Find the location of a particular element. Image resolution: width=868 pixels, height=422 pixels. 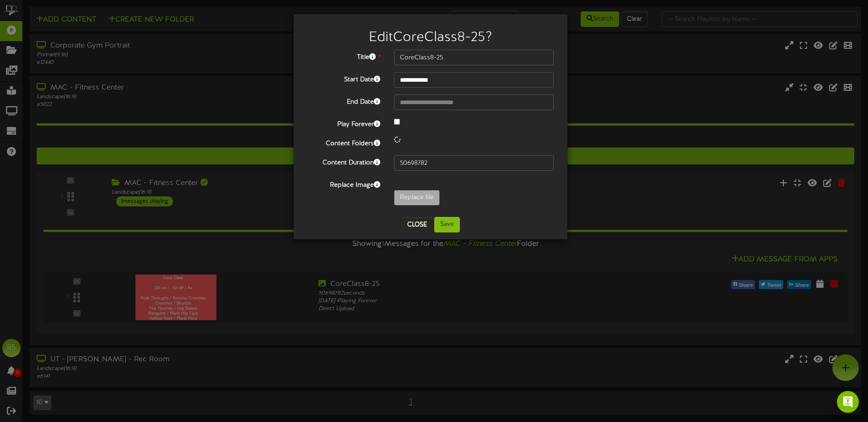

button: Close is located at coordinates (417, 225).